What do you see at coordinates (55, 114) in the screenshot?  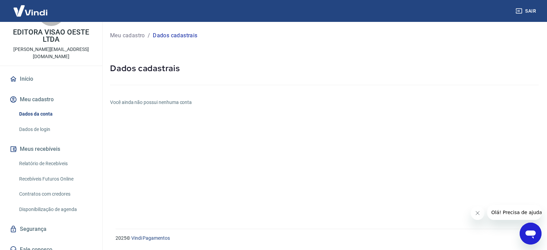 I see `a: Dados da conta` at bounding box center [55, 114].